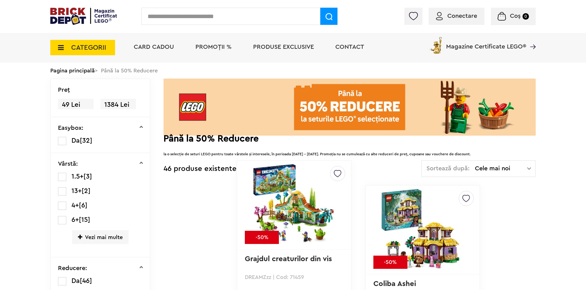 This screenshot has width=586, height=290. What do you see at coordinates (294, 205) in the screenshot?
I see `img: Grajdul creaturilor din vis` at bounding box center [294, 205].